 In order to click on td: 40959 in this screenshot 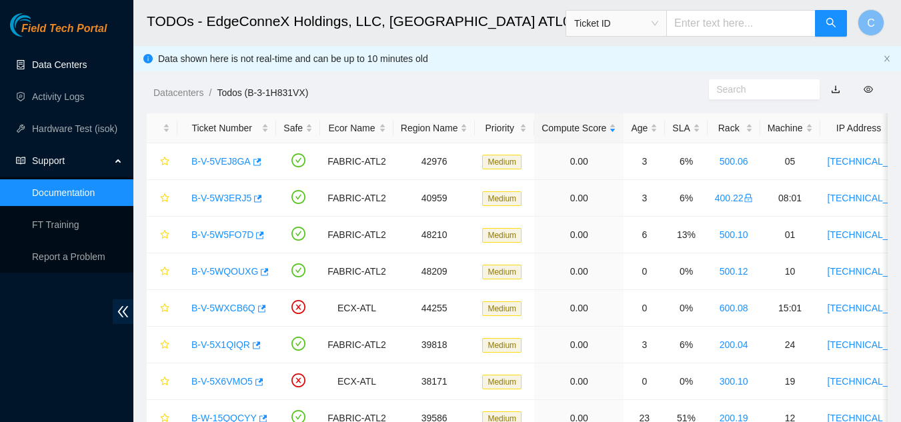, I will do `click(434, 198)`.